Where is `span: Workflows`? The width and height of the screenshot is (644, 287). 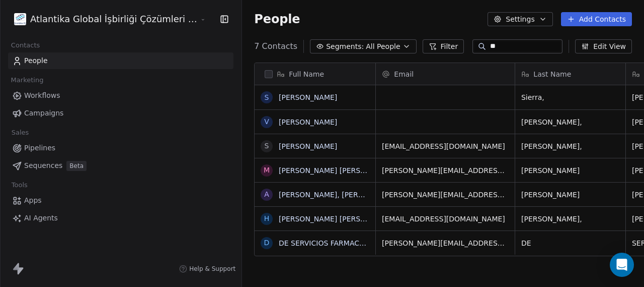 span: Workflows is located at coordinates (42, 95).